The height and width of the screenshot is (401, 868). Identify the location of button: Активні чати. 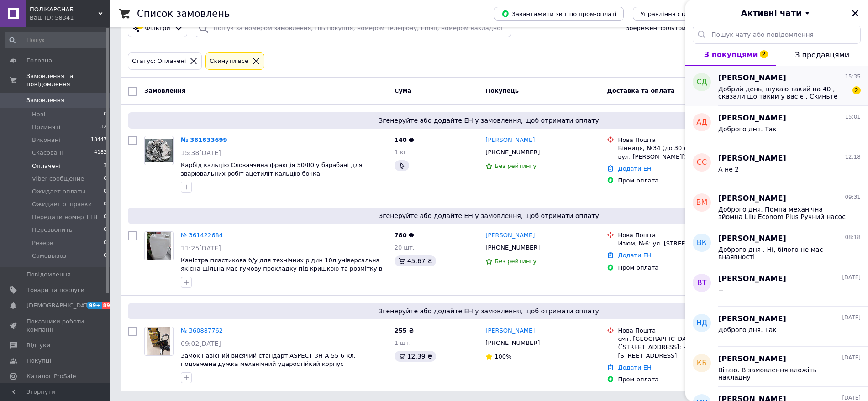
(776, 13).